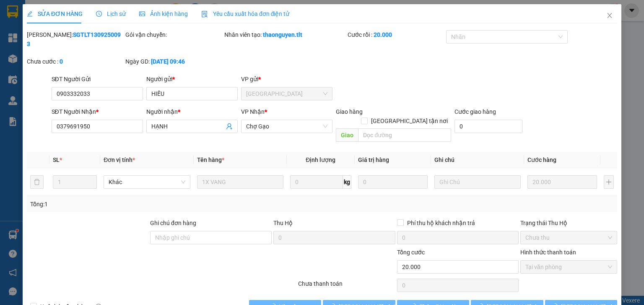  I want to click on b: 0, so click(61, 62).